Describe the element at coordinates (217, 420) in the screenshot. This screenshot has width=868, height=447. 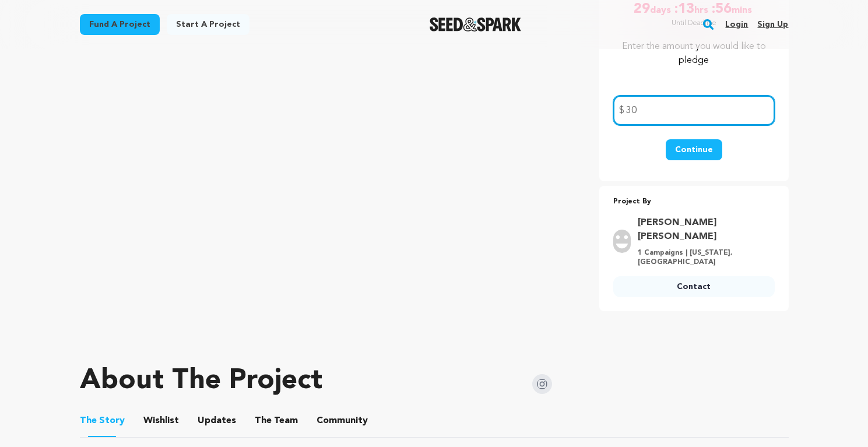
I see `span: Updates` at that location.